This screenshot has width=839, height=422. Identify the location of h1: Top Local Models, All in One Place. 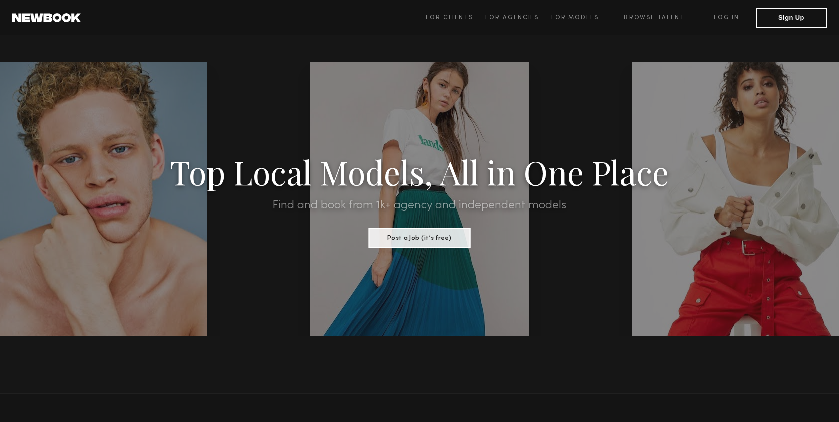
(420, 172).